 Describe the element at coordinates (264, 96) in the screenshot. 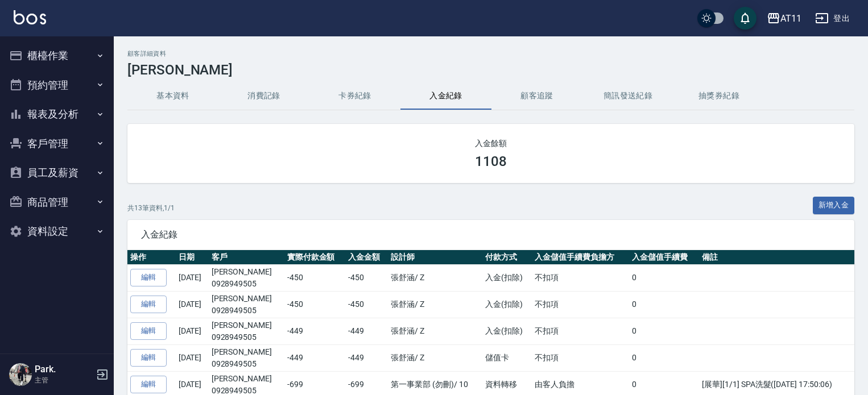

I see `button: 消費記錄` at that location.